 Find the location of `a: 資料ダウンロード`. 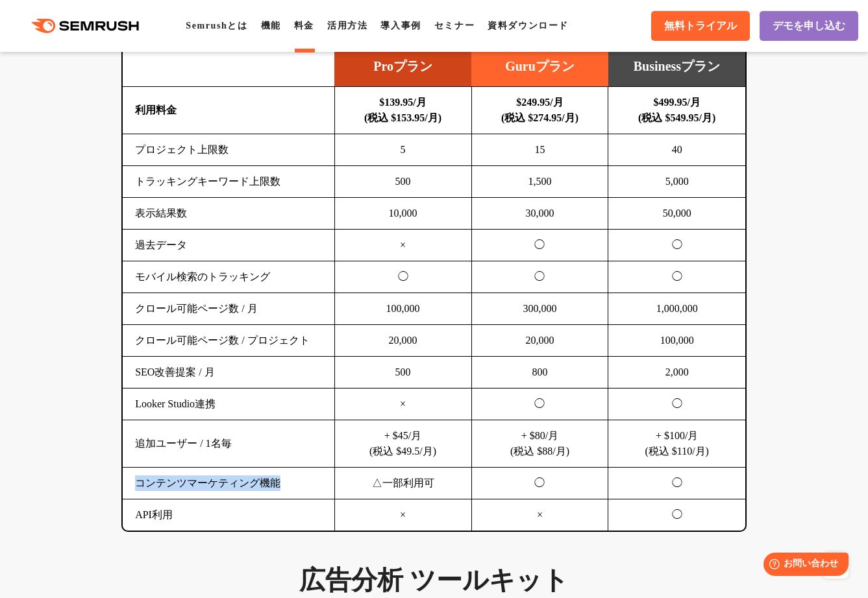

a: 資料ダウンロード is located at coordinates (528, 25).